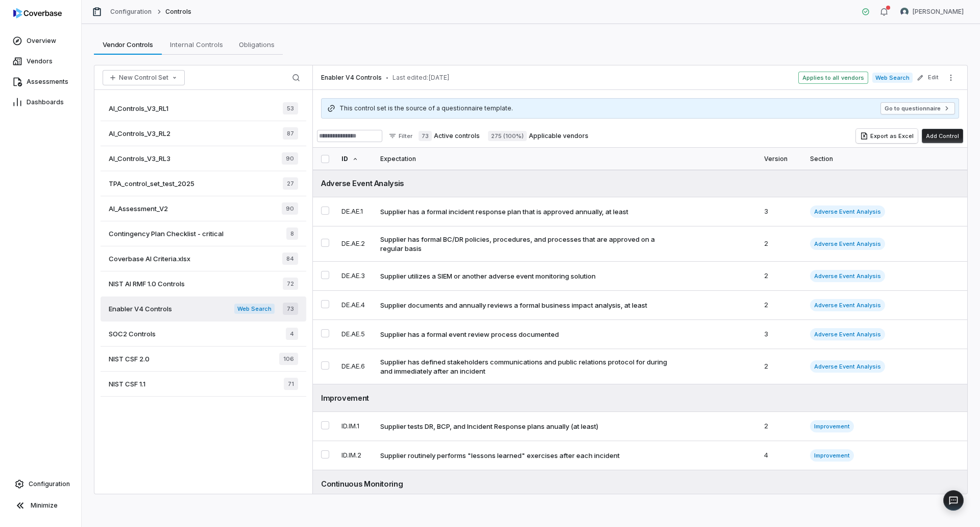  Describe the element at coordinates (325, 333) in the screenshot. I see `button: Select DE.AE.5 control` at that location.